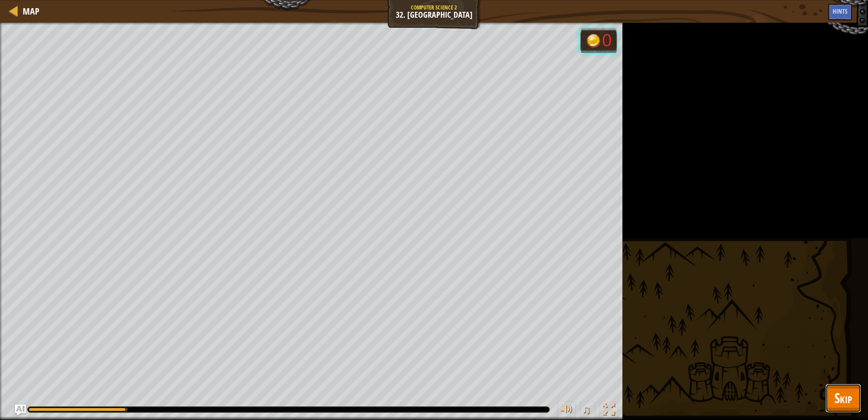 The width and height of the screenshot is (868, 420). Describe the element at coordinates (567, 410) in the screenshot. I see `button: Adjust volume` at that location.